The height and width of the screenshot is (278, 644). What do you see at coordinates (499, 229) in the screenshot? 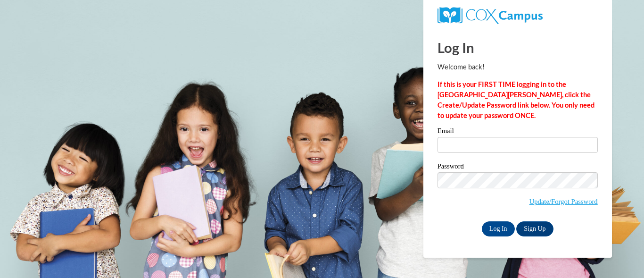
I see `input: Log In` at bounding box center [499, 229].